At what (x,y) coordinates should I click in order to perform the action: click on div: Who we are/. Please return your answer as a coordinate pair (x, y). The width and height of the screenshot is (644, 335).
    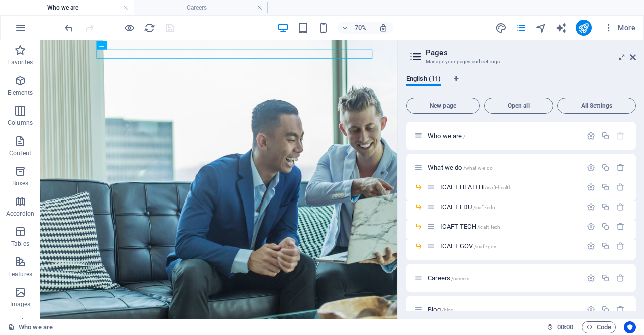
    Looking at the image, I should click on (503, 135).